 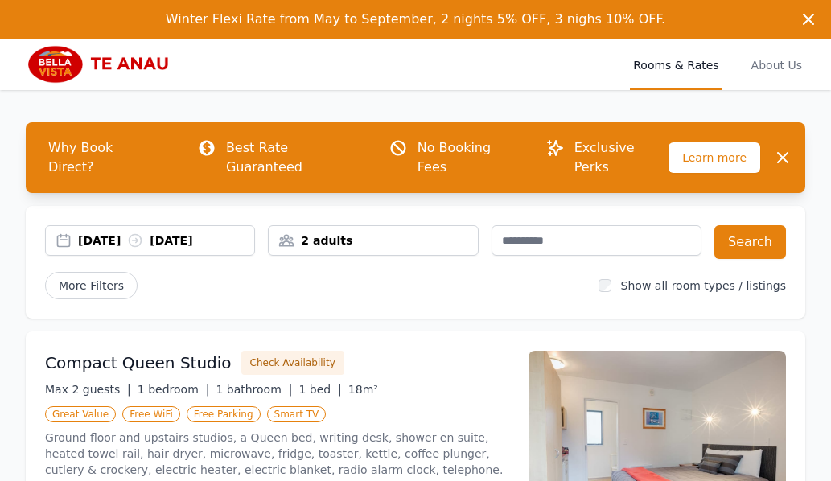 I want to click on span: More Filters, so click(x=91, y=285).